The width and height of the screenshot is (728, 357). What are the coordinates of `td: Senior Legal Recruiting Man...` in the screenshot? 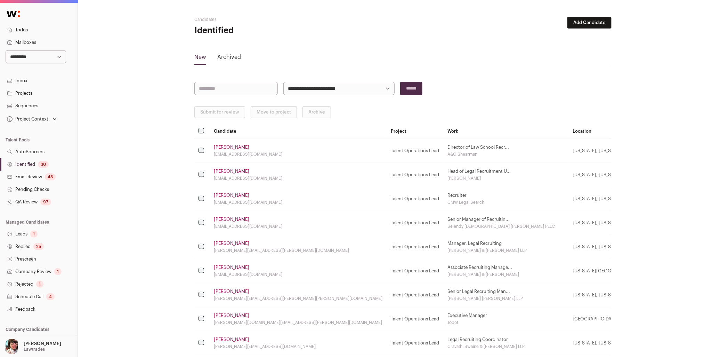 It's located at (506, 294).